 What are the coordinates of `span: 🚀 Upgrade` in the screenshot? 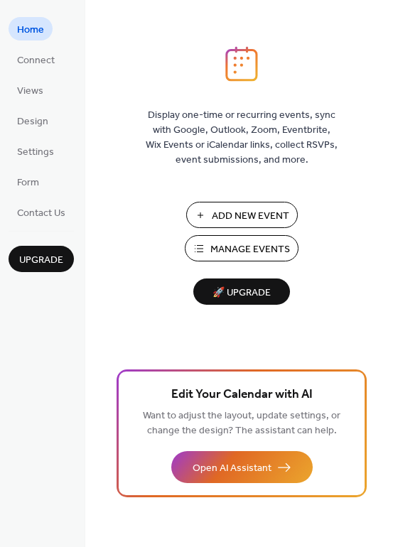 It's located at (241, 292).